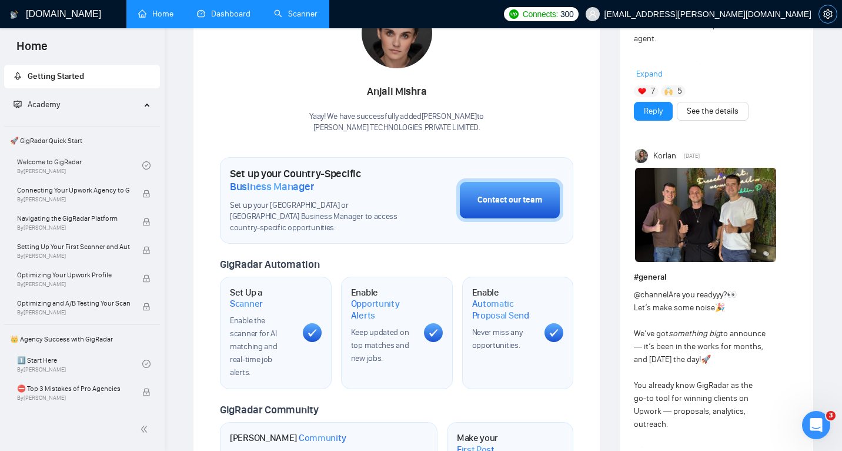  Describe the element at coordinates (695, 333) in the screenshot. I see `em: something big` at that location.